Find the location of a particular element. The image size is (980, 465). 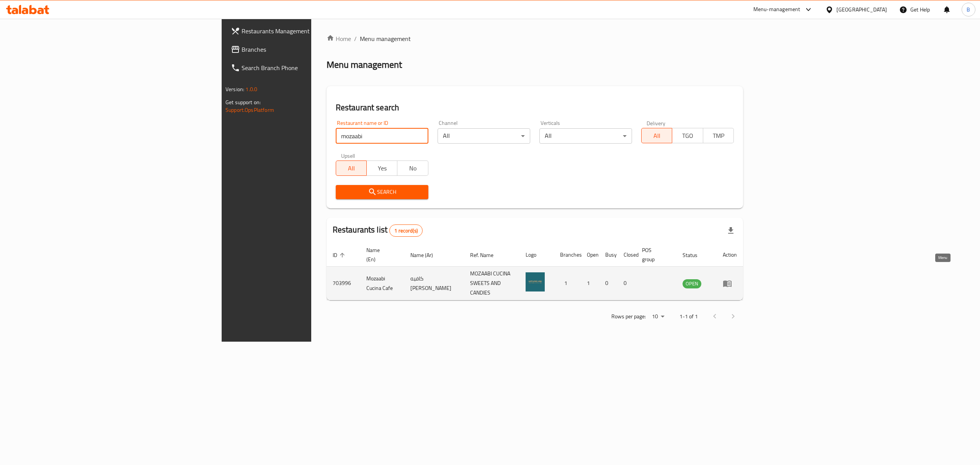

label: Upsell is located at coordinates (348, 156).